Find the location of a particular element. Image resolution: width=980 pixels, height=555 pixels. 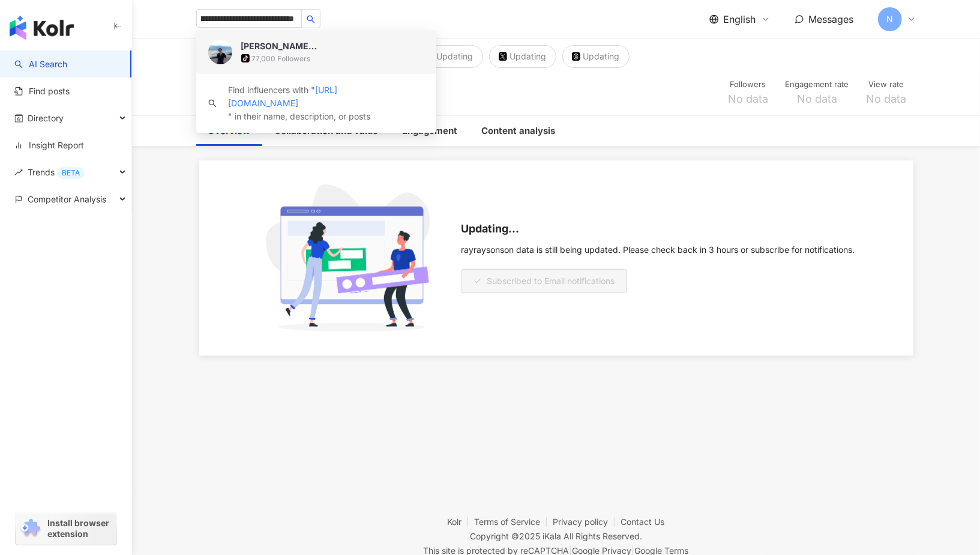

span: Competitor Analysis is located at coordinates (67, 198).